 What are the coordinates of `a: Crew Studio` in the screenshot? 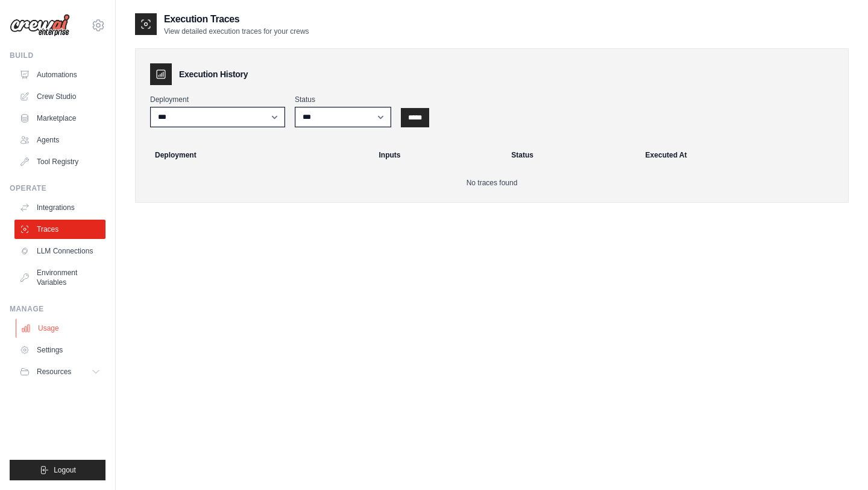 It's located at (60, 97).